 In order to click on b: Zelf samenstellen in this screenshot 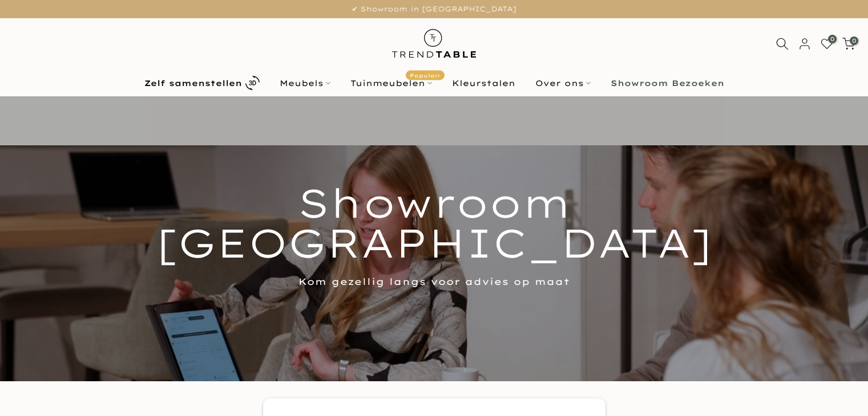, I will do `click(193, 83)`.